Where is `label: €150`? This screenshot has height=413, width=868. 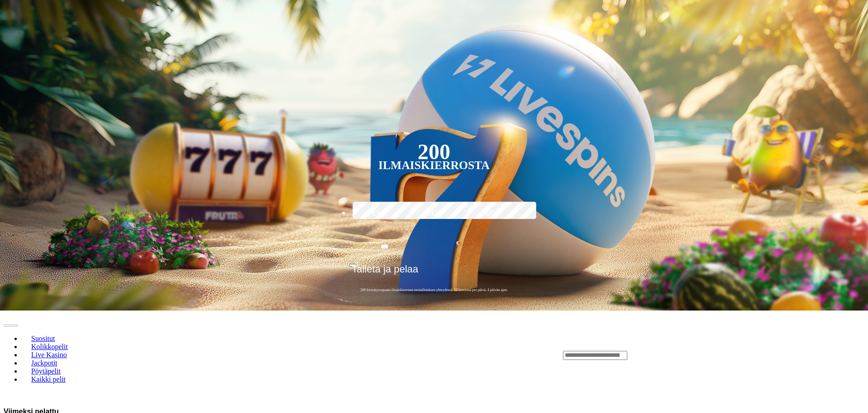 label: €150 is located at coordinates (435, 213).